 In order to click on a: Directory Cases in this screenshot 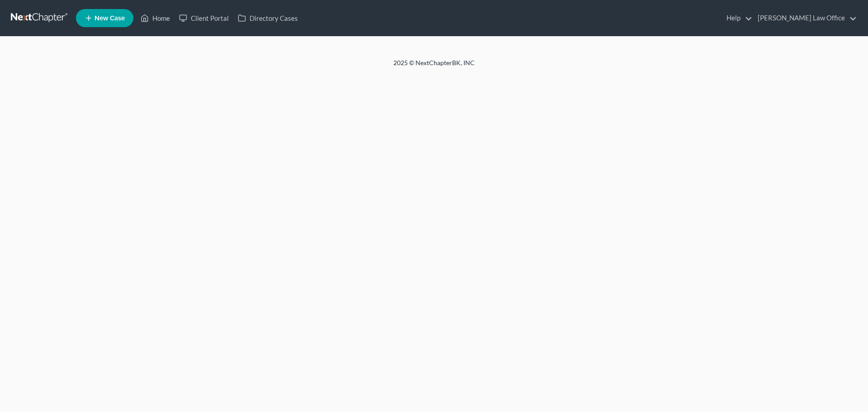, I will do `click(268, 18)`.